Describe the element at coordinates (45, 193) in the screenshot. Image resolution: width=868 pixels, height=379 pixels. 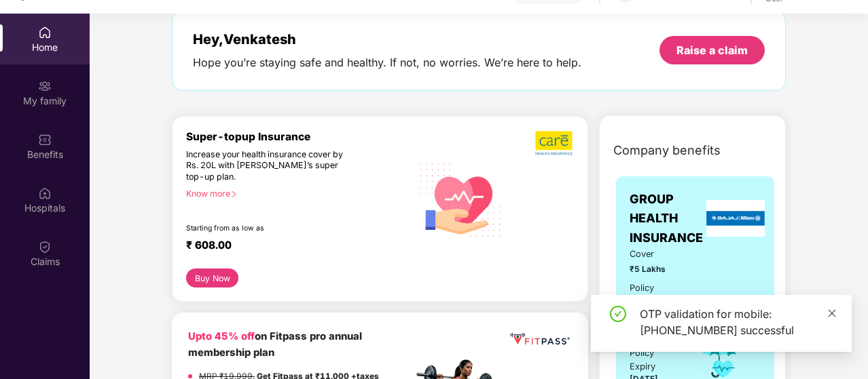
I see `img: svg+xml;base64,PHN2ZyBpZD0iSG9zcGl0YWxzIiB4bWxucz0iaHR0cDovL3d3dy53My5vcmcvMjAwMC9zdmciIHdpZHRoPS...` at that location.